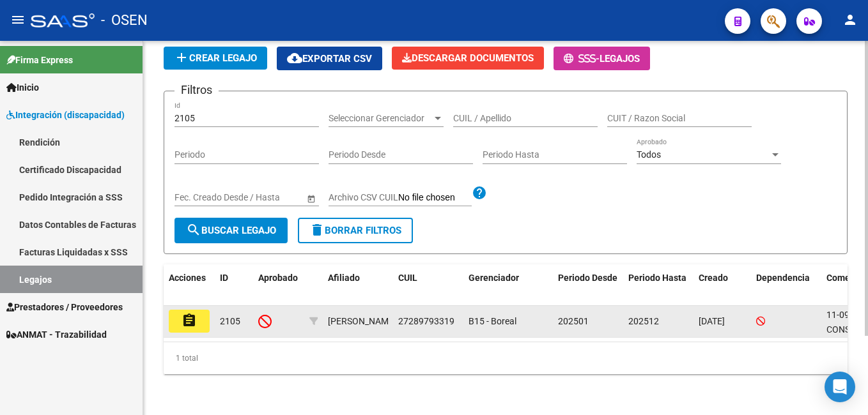  Describe the element at coordinates (278, 278) in the screenshot. I see `span: Aprobado` at that location.